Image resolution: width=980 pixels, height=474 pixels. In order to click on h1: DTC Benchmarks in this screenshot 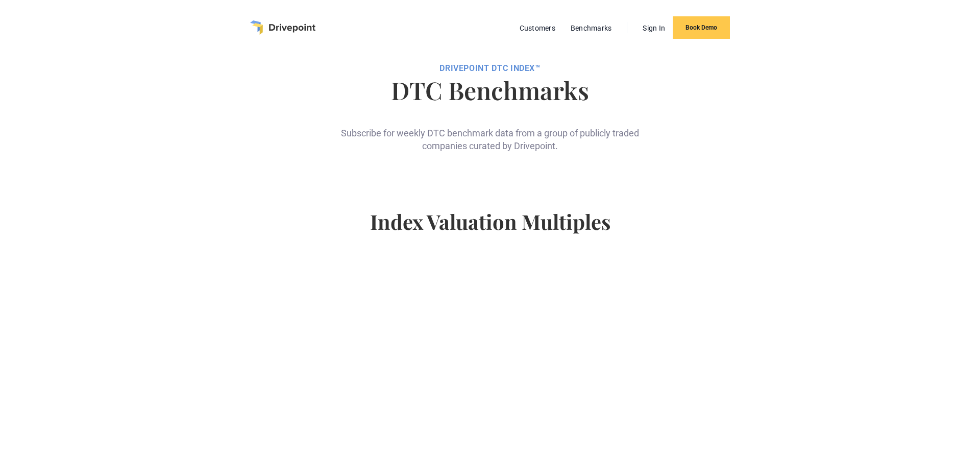, I will do `click(490, 90)`.